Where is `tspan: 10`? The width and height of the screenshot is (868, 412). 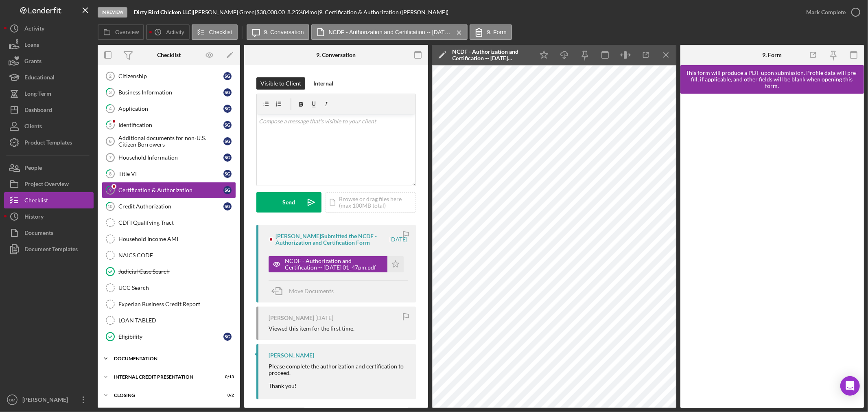 tspan: 10 is located at coordinates (110, 206).